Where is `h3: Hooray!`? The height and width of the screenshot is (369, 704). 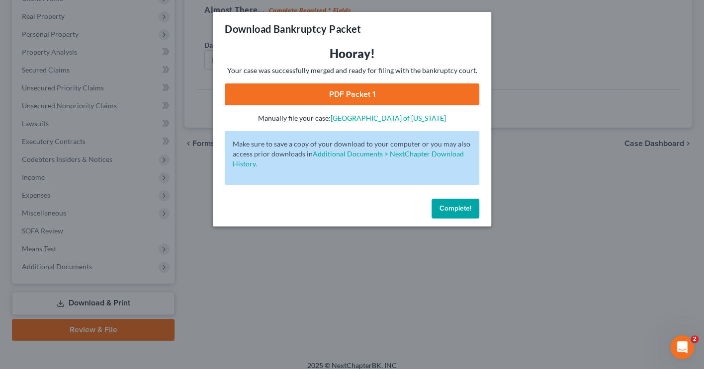
h3: Hooray! is located at coordinates (352, 54).